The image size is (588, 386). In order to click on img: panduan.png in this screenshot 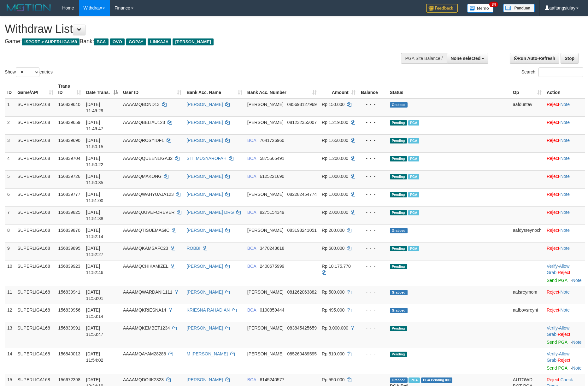, I will do `click(519, 8)`.